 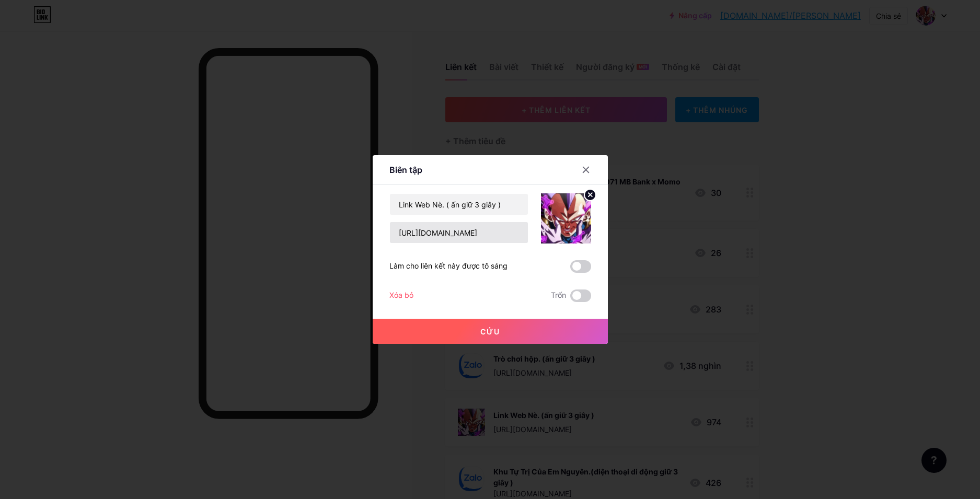 What do you see at coordinates (459, 232) in the screenshot?
I see `input: URL` at bounding box center [459, 232].